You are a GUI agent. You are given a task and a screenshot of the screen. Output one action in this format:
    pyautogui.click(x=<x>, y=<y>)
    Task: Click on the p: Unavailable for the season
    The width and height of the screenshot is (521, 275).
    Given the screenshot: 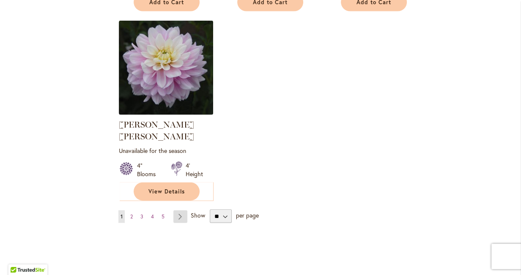 What is the action you would take?
    pyautogui.click(x=166, y=150)
    